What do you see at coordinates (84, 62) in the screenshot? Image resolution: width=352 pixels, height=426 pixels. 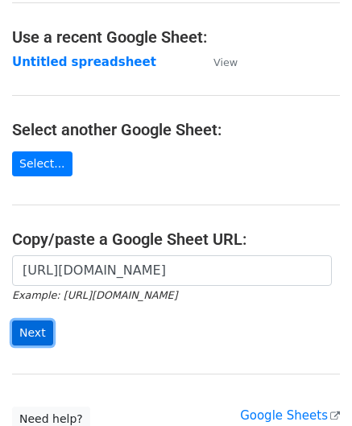 I see `strong: Untitled spreadsheet` at bounding box center [84, 62].